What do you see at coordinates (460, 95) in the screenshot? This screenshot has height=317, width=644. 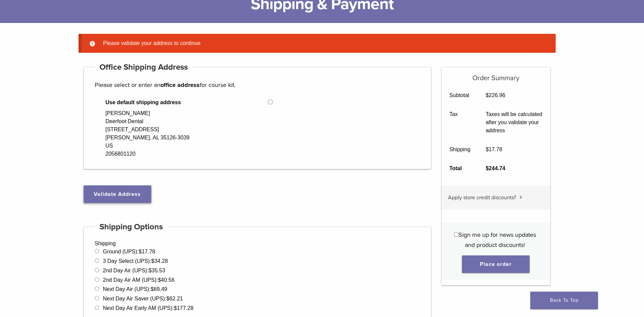 I see `th: Subtotal` at bounding box center [460, 95].